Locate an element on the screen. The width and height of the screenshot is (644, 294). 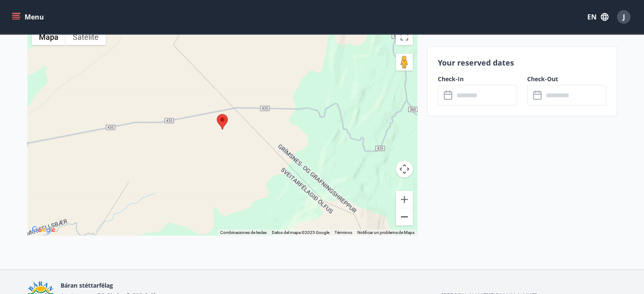
button: Arrastra al hombrecito al mapa para abrir Street View is located at coordinates (405, 62).